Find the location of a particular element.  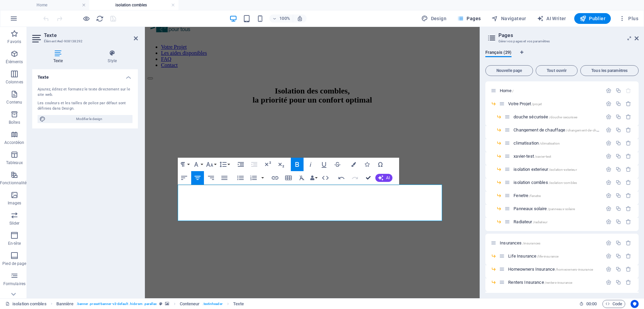

button: Design is located at coordinates (434, 18).